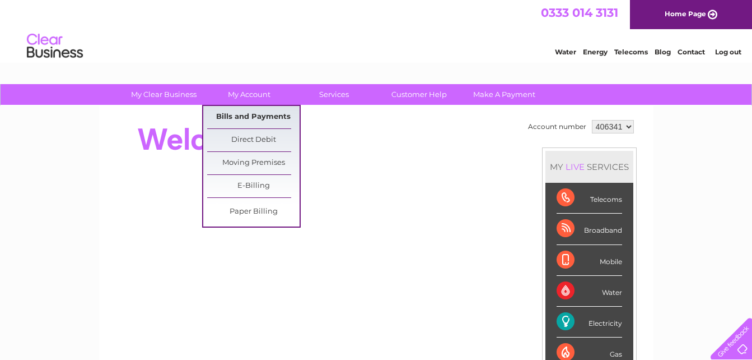 The image size is (752, 360). I want to click on a: Direct Debit, so click(253, 140).